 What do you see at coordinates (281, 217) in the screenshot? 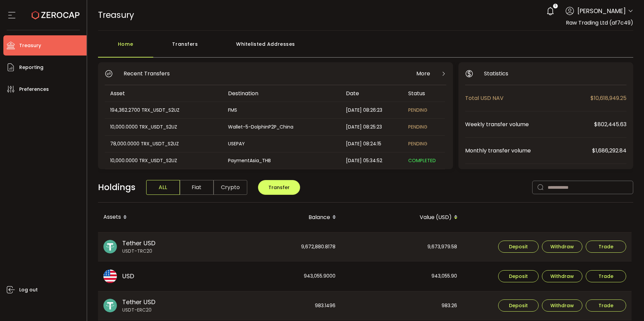
I see `div: Balance` at bounding box center [281, 217].